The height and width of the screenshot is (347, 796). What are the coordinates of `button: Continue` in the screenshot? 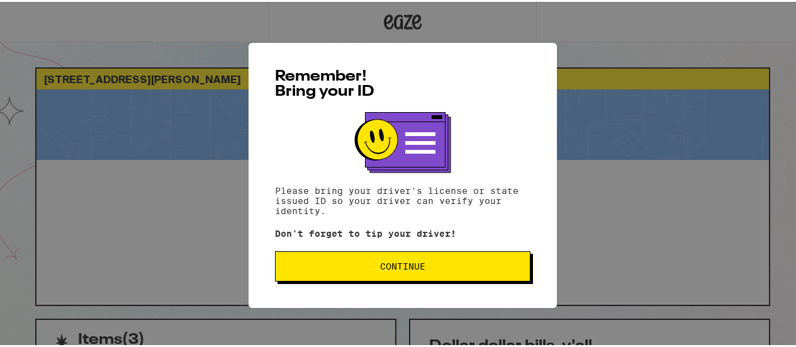 It's located at (403, 264).